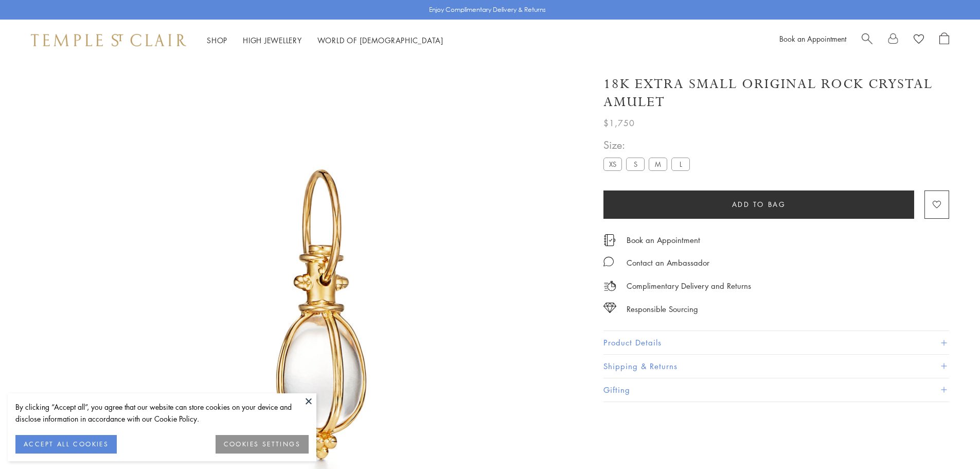 The width and height of the screenshot is (980, 469). Describe the element at coordinates (667, 263) in the screenshot. I see `div: Contact an Ambassador` at that location.